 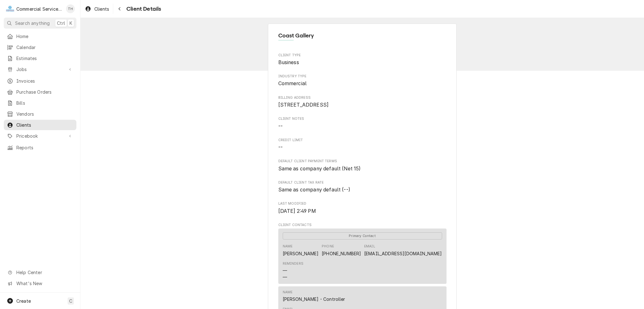 I want to click on div: Contact, so click(x=362, y=256).